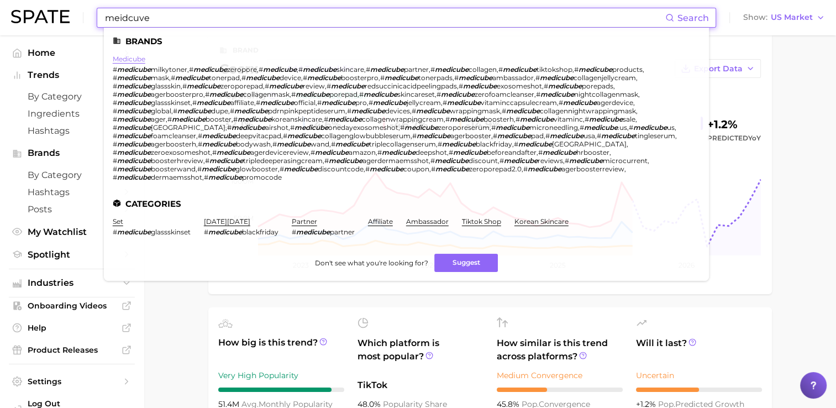 This screenshot has height=408, width=836. I want to click on span: triplecollagenserum, so click(402, 144).